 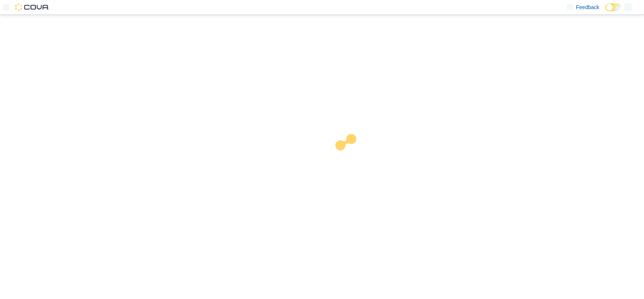 I want to click on img: cova-loader, so click(x=351, y=157).